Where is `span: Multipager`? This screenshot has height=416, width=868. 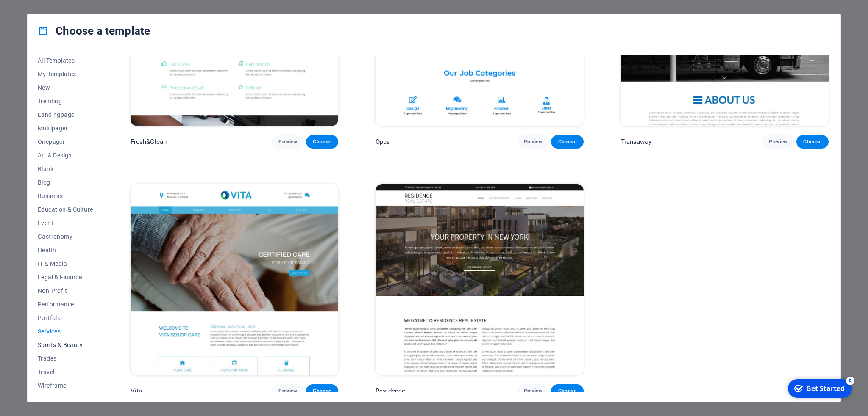 span: Multipager is located at coordinates (65, 128).